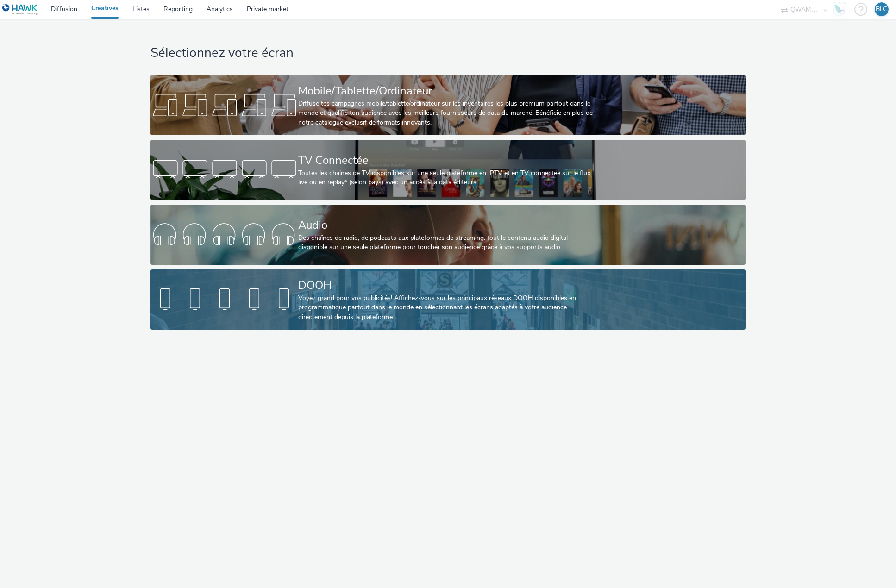 This screenshot has height=588, width=896. What do you see at coordinates (447, 53) in the screenshot?
I see `h1: Sélectionnez votre écran` at bounding box center [447, 53].